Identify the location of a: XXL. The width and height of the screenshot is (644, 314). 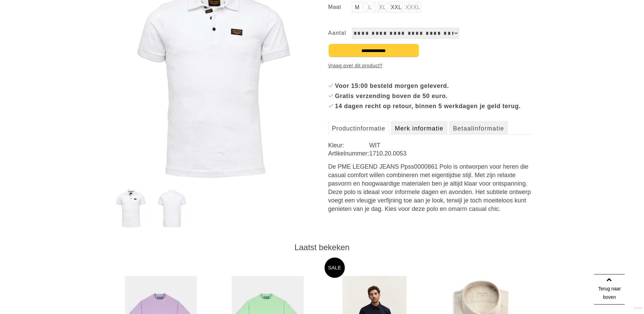
(396, 7).